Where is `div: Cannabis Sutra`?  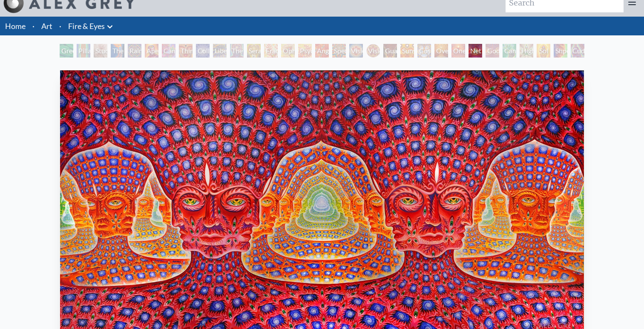
div: Cannabis Sutra is located at coordinates (169, 51).